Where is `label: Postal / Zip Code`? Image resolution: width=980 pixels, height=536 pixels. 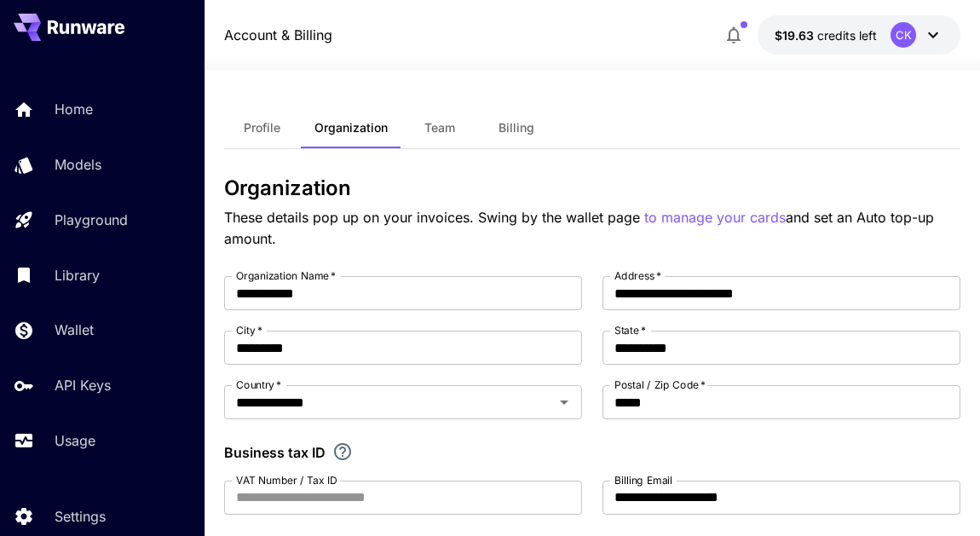 label: Postal / Zip Code is located at coordinates (660, 384).